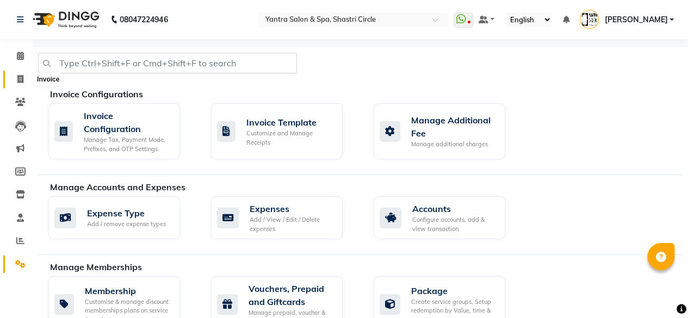 This screenshot has width=688, height=318. Describe the element at coordinates (284, 131) in the screenshot. I see `a: Invoice TemplateCustomize and Manage Receipts` at that location.